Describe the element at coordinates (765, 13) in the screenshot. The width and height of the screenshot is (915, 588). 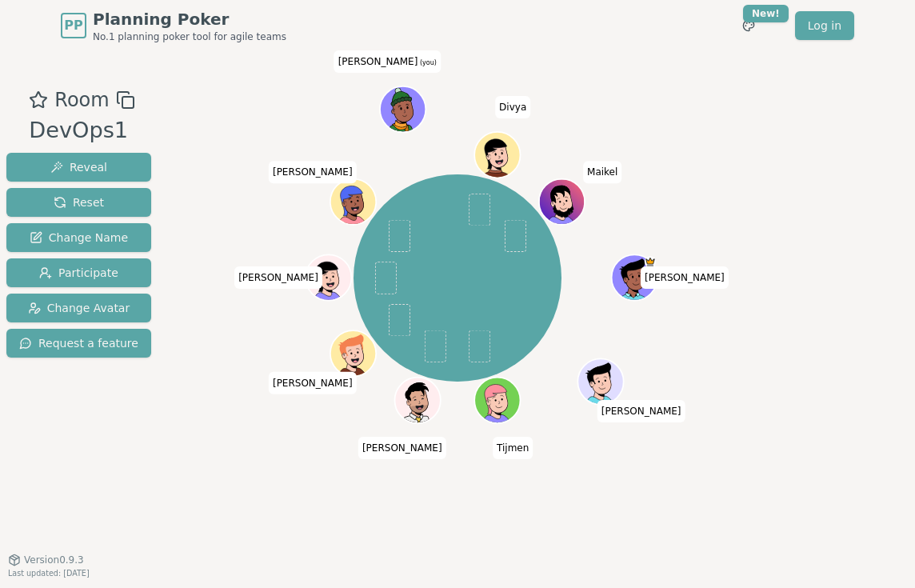
I see `div: New!` at that location.